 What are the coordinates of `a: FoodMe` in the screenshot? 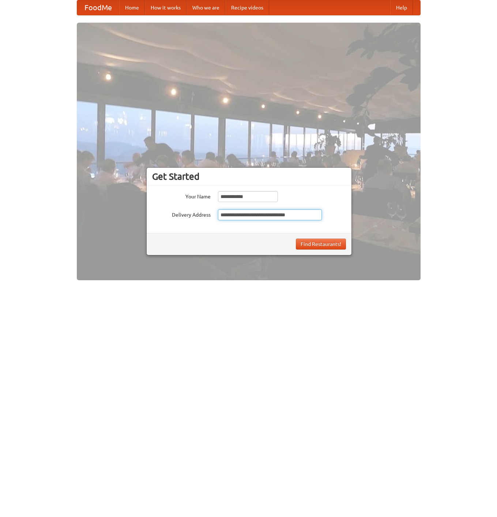 It's located at (98, 8).